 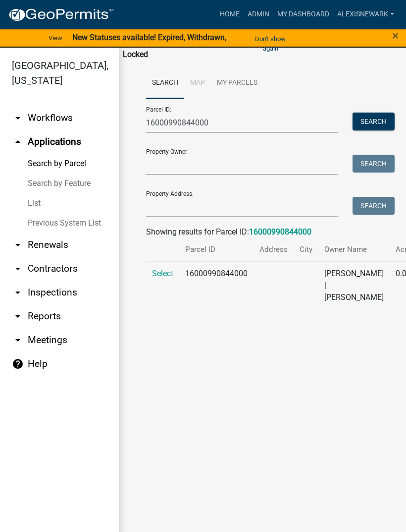 I want to click on div: Showing results for Parcel ID:, so click(x=262, y=232).